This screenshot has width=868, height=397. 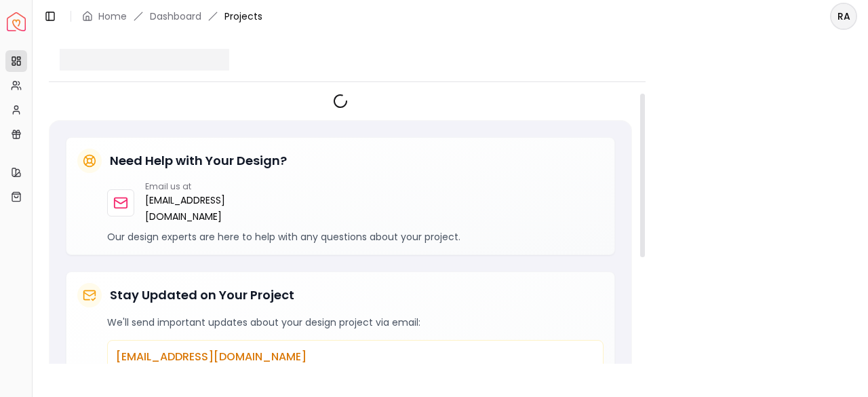 What do you see at coordinates (175, 16) in the screenshot?
I see `a: Dashboard` at bounding box center [175, 16].